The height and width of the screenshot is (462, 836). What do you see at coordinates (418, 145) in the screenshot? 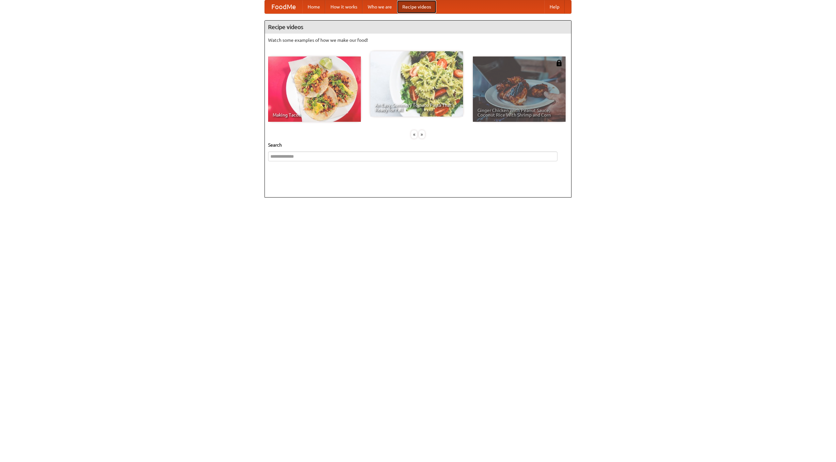
I see `h5: Search` at bounding box center [418, 145].